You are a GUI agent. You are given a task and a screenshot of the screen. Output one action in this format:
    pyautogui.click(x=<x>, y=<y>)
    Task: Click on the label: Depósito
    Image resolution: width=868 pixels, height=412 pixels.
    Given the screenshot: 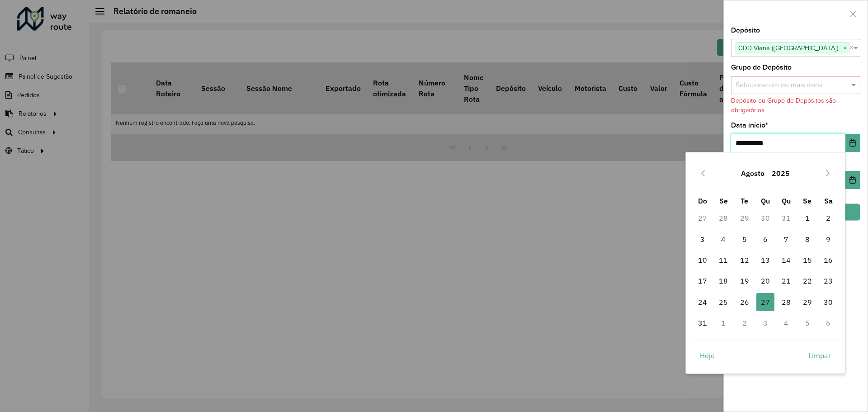 What is the action you would take?
    pyautogui.click(x=746, y=30)
    